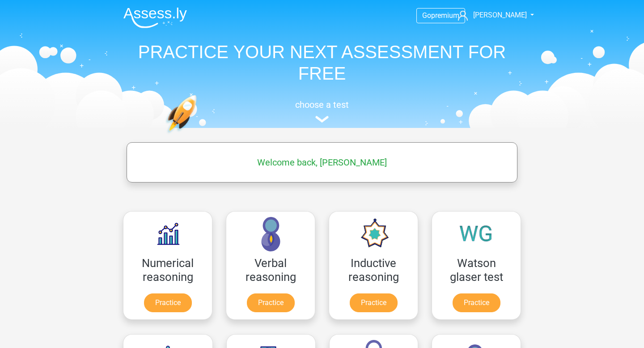 The height and width of the screenshot is (348, 644). Describe the element at coordinates (445, 15) in the screenshot. I see `span: premium` at that location.